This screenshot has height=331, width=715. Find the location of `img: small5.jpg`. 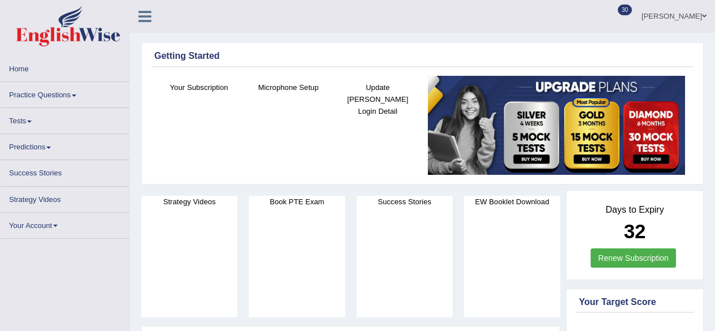

img: small5.jpg is located at coordinates (556, 125).